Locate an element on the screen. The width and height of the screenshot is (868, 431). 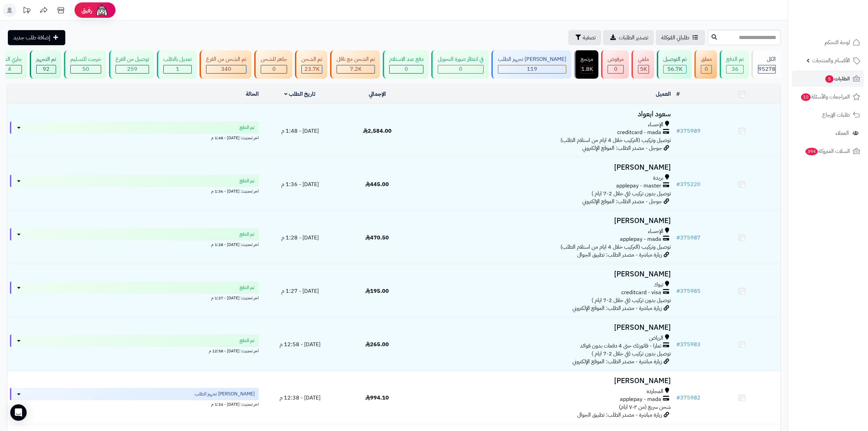
img: ai-face.png is located at coordinates (102, 10).